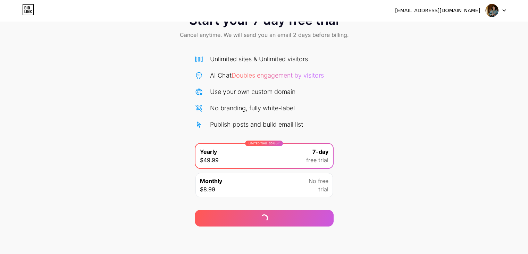  Describe the element at coordinates (278, 75) in the screenshot. I see `span: Doubles engagement by visitors` at that location.